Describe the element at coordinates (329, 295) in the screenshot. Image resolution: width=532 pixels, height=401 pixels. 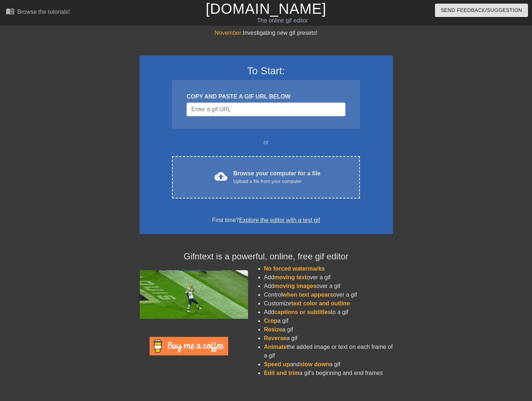
I see `li: Control over a gif` at that location.